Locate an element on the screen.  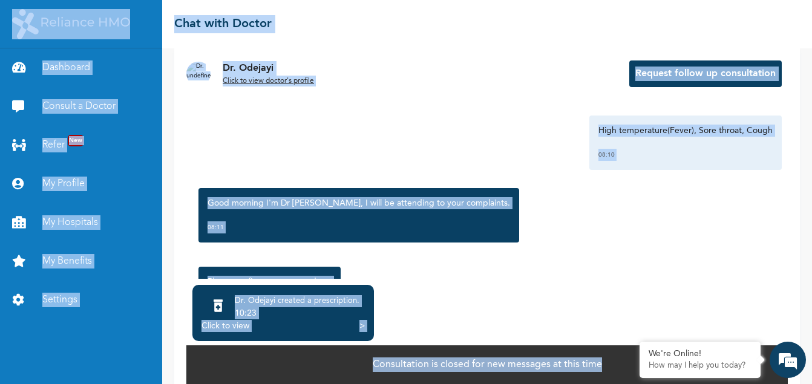
div: Chat with us now is located at coordinates (133, 76).